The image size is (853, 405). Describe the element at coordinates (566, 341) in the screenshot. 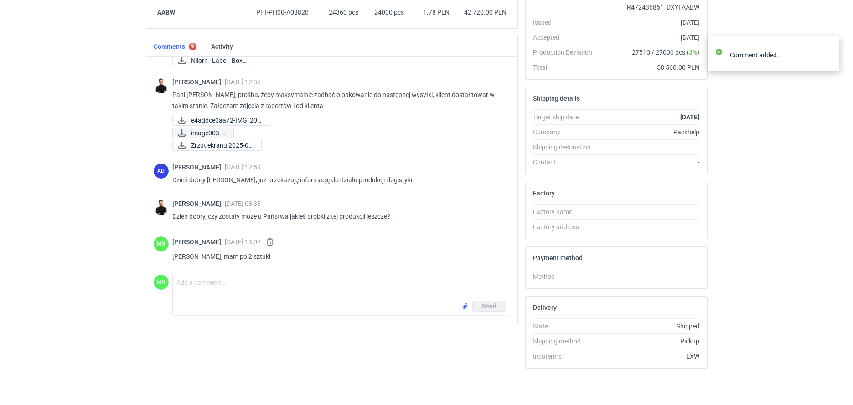

I see `div: Shipping method` at that location.